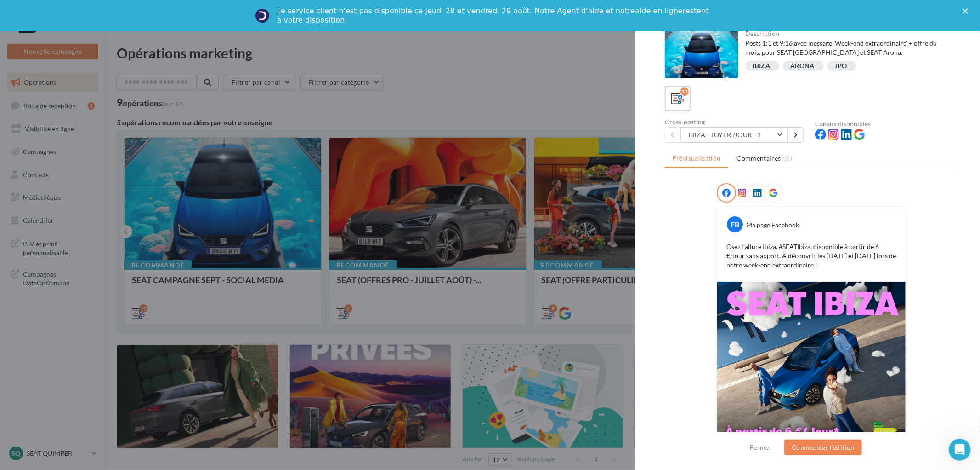 This screenshot has width=980, height=470. I want to click on div: Le service client n'est pas disponible ce jeudi 28 et vendredi 29 août. Notre Agent d'aide et not..., so click(494, 15).